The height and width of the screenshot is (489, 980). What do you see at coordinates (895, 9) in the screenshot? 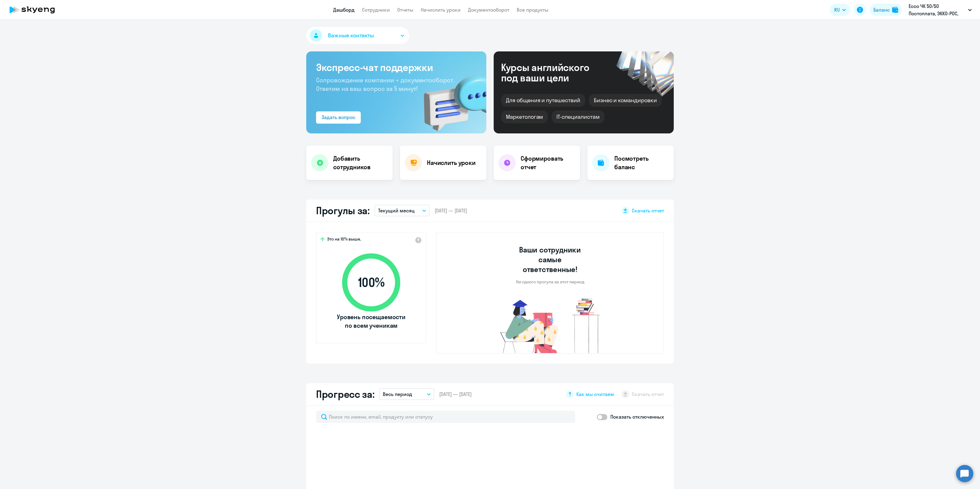
I see `img: balance` at bounding box center [895, 9].